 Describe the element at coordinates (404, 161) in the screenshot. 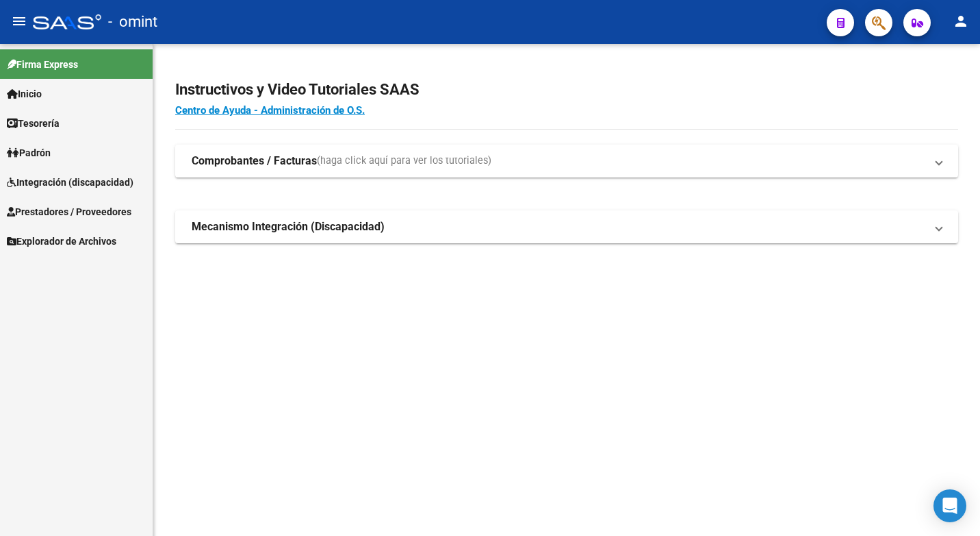

I see `span: (haga click aquí para ver los tutoriales)` at that location.